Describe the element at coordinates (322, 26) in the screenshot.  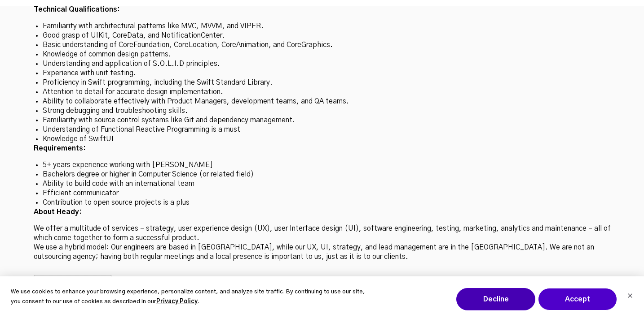
I see `li: Familiarity with architectural patterns like MVC, MVVM, and VIPER.` at that location.